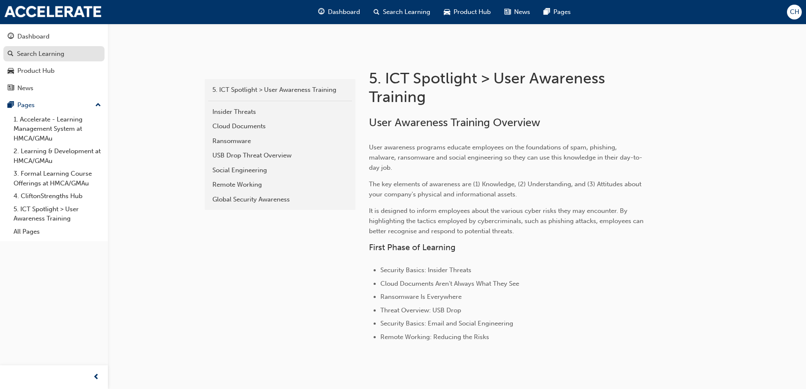  What do you see at coordinates (421, 310) in the screenshot?
I see `span: Threat Overview: USB Drop` at bounding box center [421, 310].